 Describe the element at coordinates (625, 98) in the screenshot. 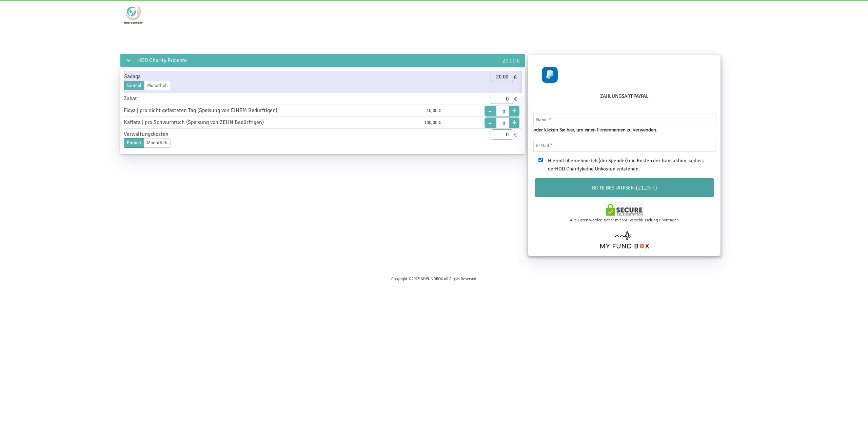

I see `h6: Zahlungsart:` at that location.